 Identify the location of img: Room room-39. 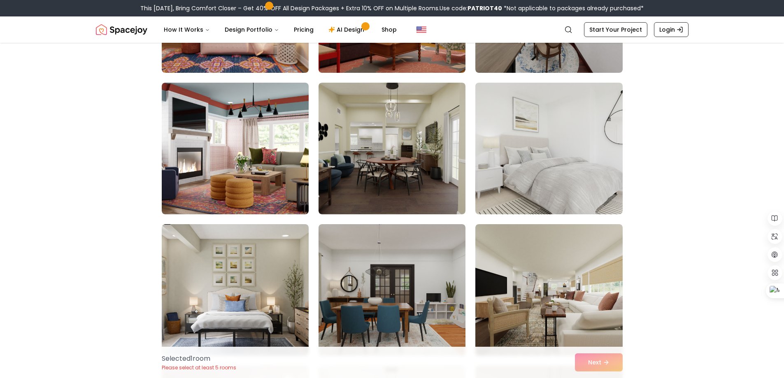
(549, 149).